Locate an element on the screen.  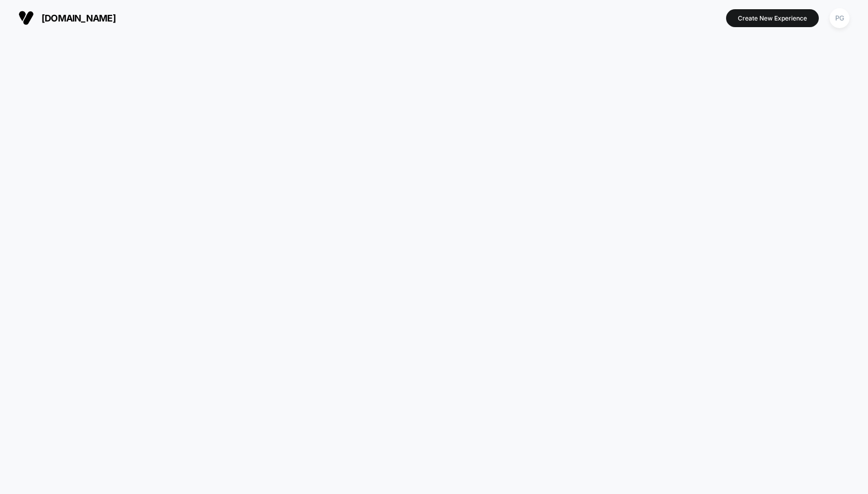
button: PG is located at coordinates (840, 18).